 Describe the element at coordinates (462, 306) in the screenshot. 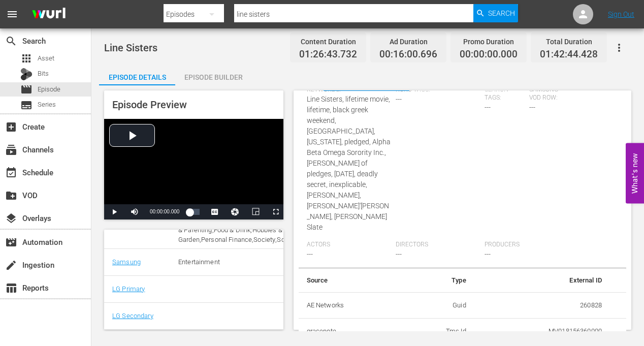

I see `table: simple table` at that location.